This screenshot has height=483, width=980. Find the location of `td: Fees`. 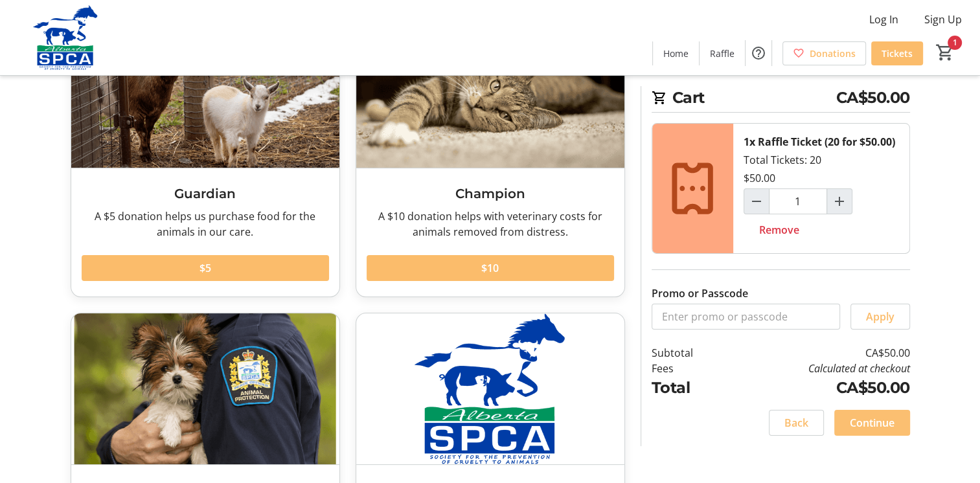

td: Fees is located at coordinates (689, 369).